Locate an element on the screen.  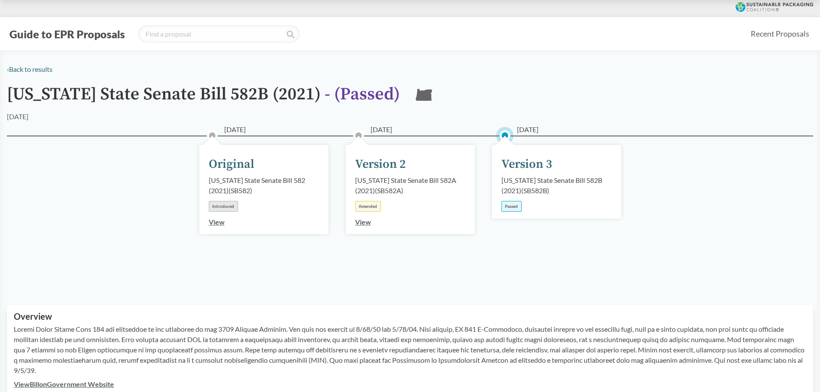
a: Recent Proposals is located at coordinates (780, 34).